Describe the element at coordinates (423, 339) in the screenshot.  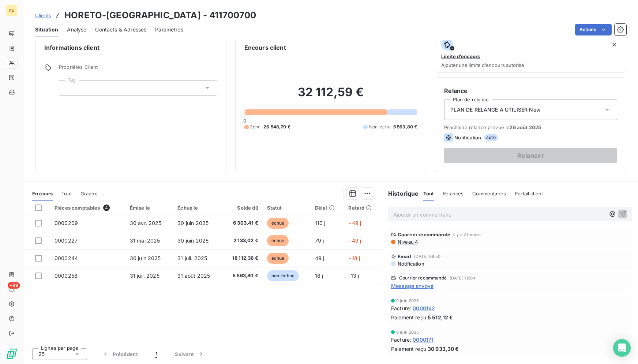
I see `span: 0000171` at that location.